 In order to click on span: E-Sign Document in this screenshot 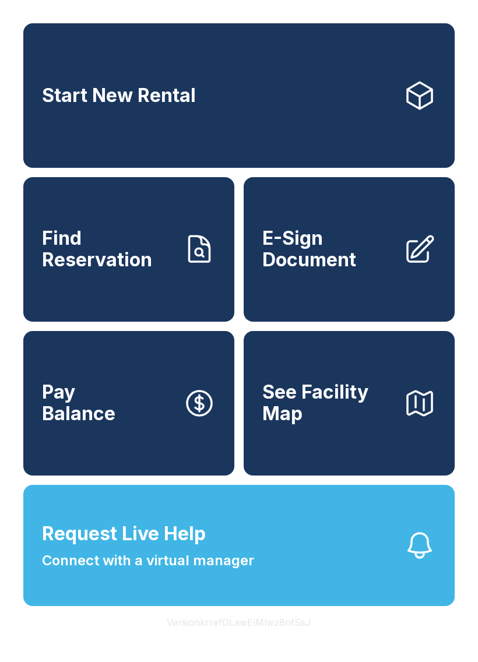, I will do `click(328, 249)`.